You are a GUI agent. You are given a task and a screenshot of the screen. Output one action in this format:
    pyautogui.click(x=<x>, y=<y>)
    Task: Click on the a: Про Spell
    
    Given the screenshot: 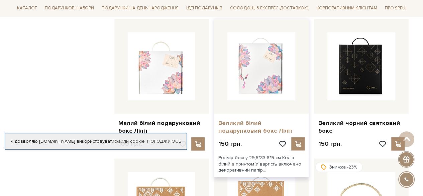 What is the action you would take?
    pyautogui.click(x=395, y=8)
    